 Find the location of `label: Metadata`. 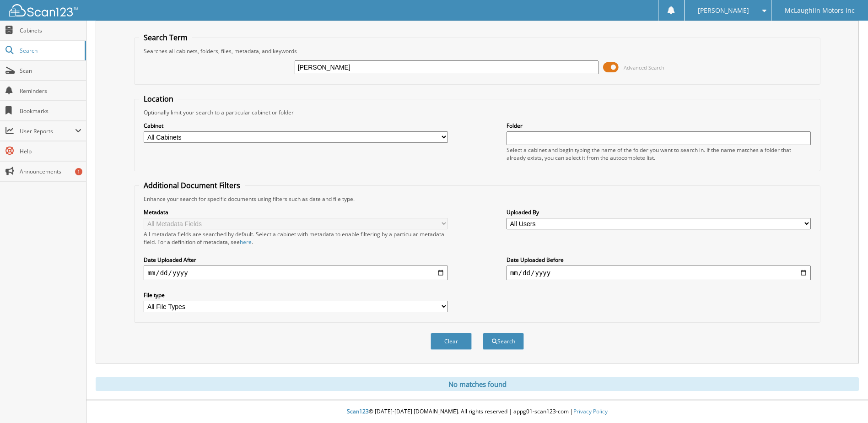

label: Metadata is located at coordinates (295, 212).